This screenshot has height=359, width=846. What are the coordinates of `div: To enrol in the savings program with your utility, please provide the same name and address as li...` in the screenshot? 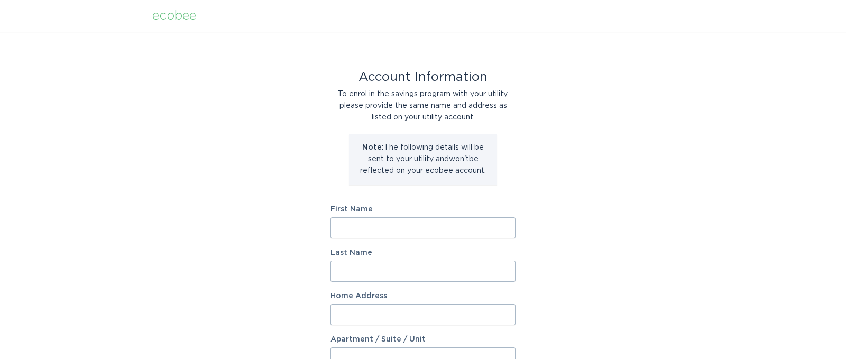 It's located at (423, 106).